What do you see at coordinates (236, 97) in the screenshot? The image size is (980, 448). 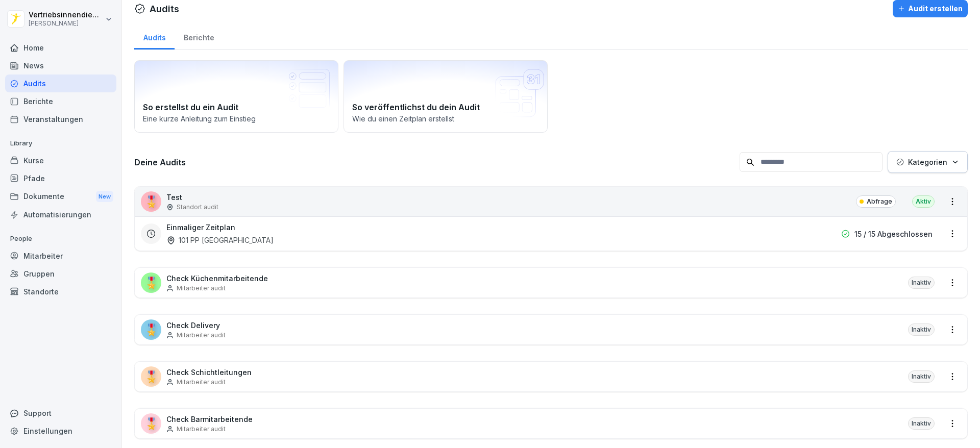 I see `a: So erstellst du ein AuditEine kurze Anleitung zum Einstieg` at bounding box center [236, 97].